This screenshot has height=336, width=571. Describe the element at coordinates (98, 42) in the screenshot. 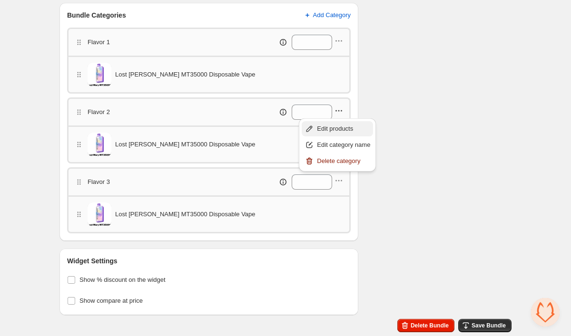

I see `p: Flavor 1` at that location.